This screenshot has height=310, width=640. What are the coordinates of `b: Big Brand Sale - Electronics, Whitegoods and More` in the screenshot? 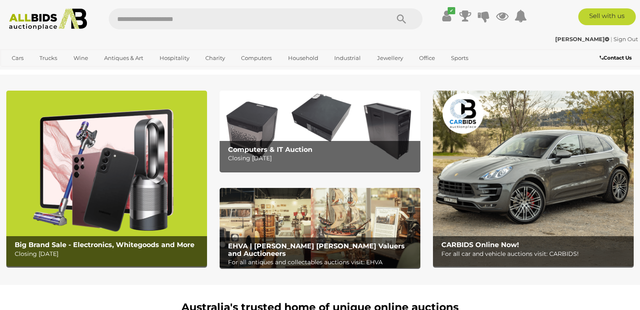 It's located at (105, 245).